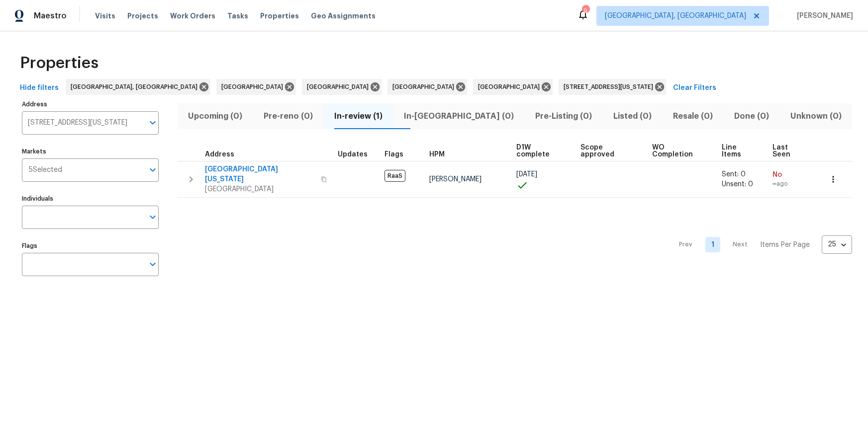  What do you see at coordinates (784, 245) in the screenshot?
I see `p: Items Per Page` at bounding box center [784, 245].